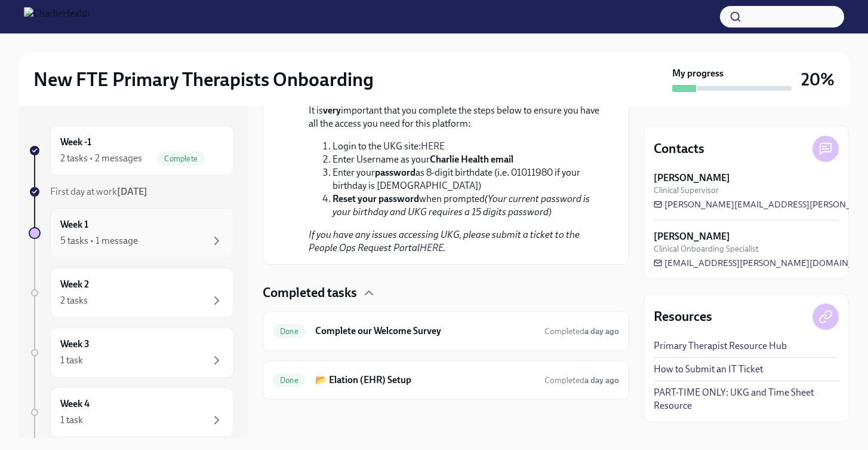 The image size is (868, 450). Describe the element at coordinates (683, 316) in the screenshot. I see `h4: Resources` at that location.